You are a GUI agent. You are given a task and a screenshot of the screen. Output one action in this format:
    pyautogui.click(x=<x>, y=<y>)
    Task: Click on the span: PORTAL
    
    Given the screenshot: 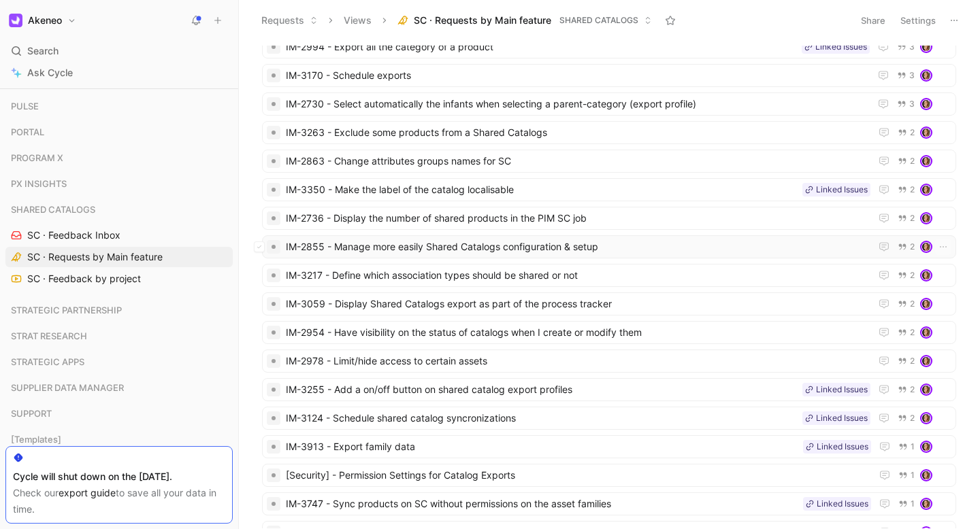 What is the action you would take?
    pyautogui.click(x=27, y=132)
    